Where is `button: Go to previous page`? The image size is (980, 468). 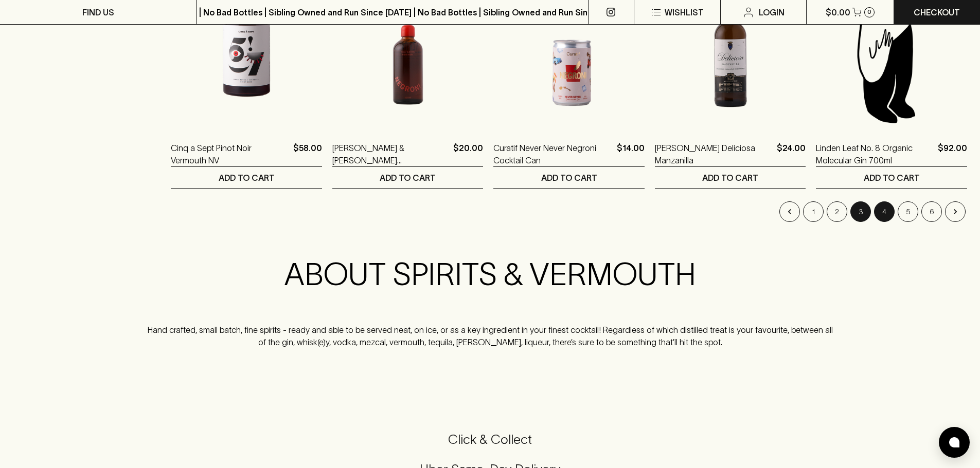
button: Go to previous page is located at coordinates (789, 212).